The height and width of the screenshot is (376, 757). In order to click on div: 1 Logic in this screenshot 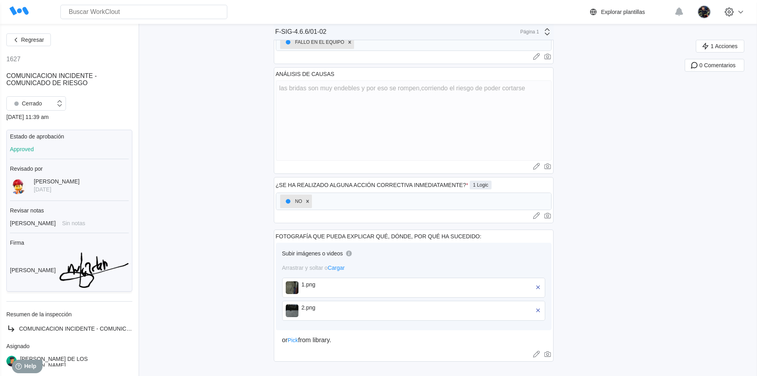, I will do `click(481, 185)`.